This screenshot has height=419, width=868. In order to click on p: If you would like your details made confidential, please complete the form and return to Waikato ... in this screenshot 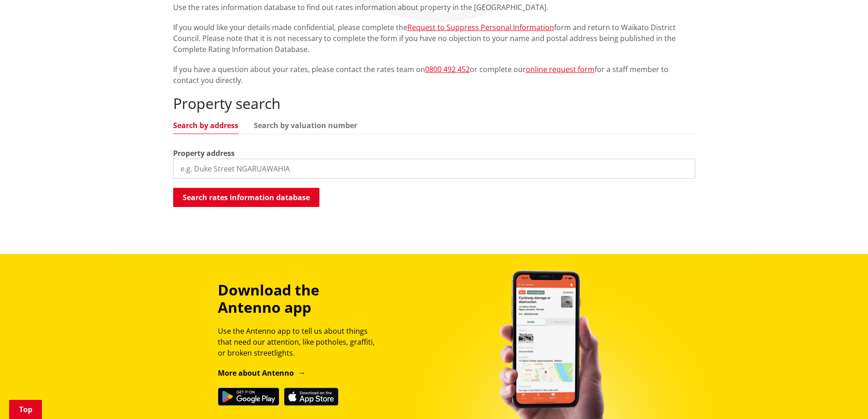, I will do `click(434, 38)`.